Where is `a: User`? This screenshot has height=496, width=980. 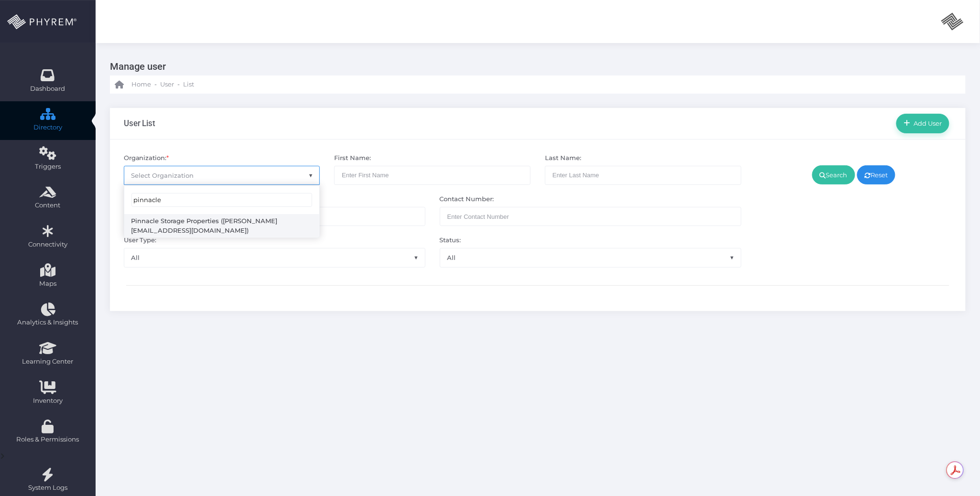
a: User is located at coordinates (167, 84).